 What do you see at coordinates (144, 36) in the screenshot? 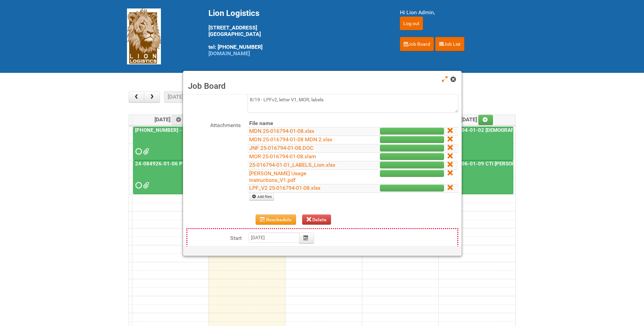
I see `a: Lion Logistics` at bounding box center [144, 36].